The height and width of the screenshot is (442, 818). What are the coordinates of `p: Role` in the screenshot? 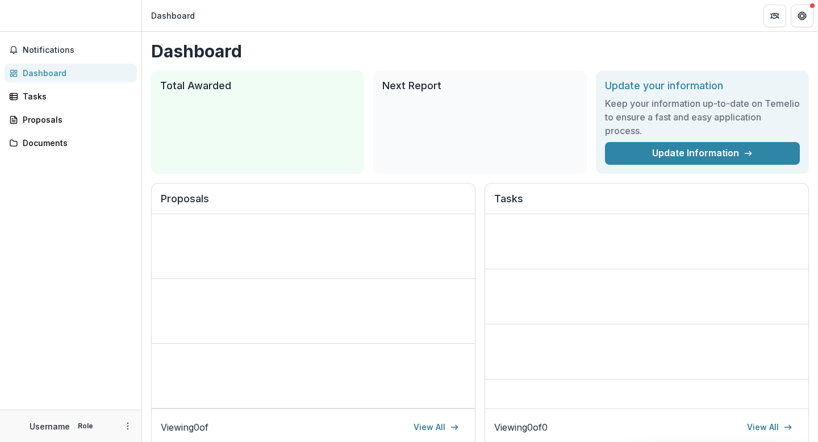 It's located at (85, 426).